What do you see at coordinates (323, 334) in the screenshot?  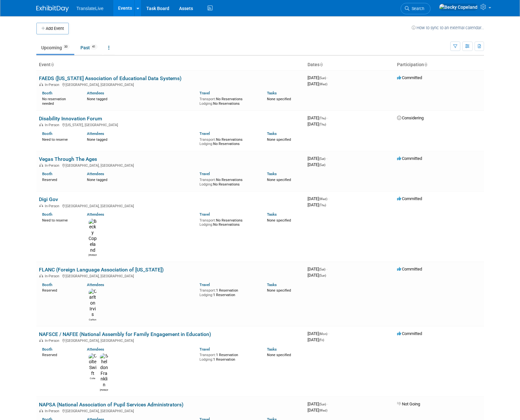 I see `span: (Mon)` at bounding box center [323, 334].